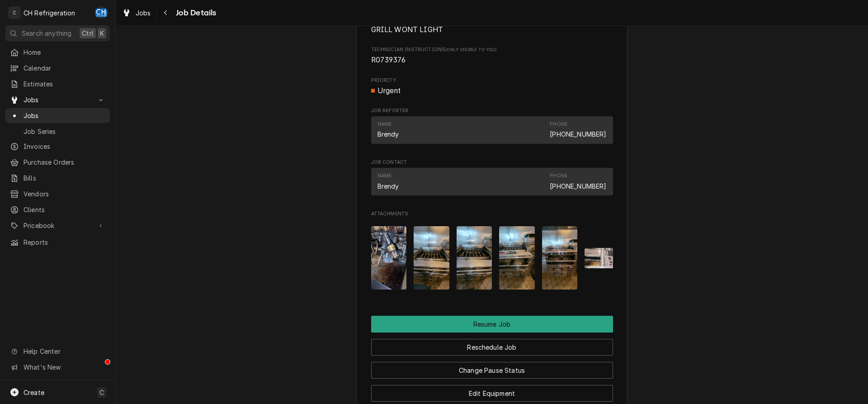 This screenshot has width=868, height=404. I want to click on span: Vendors, so click(64, 194).